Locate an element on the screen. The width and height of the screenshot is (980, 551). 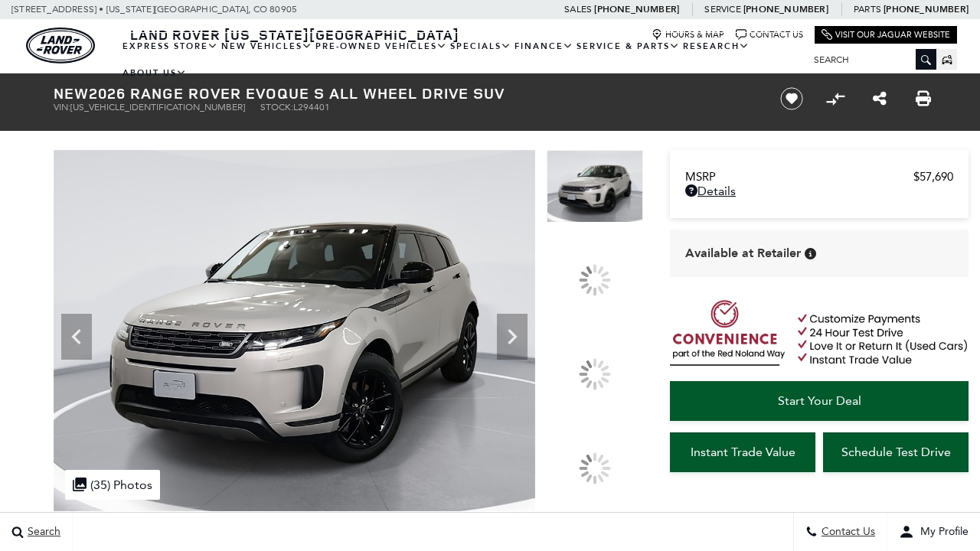
span: Start Your Deal is located at coordinates (819, 401).